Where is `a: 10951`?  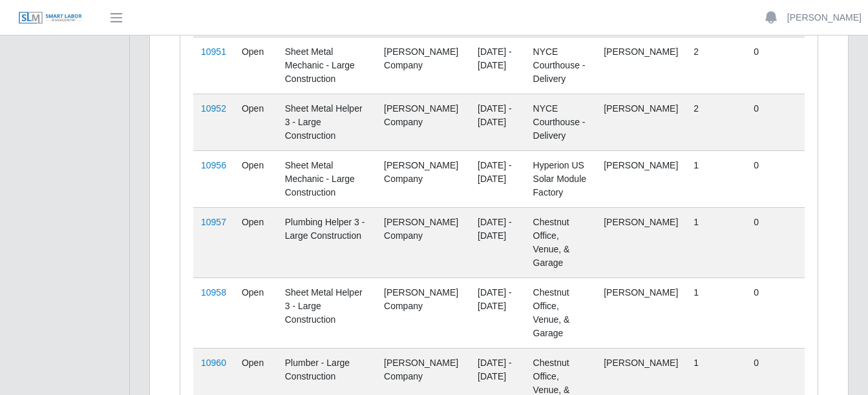 a: 10951 is located at coordinates (213, 51).